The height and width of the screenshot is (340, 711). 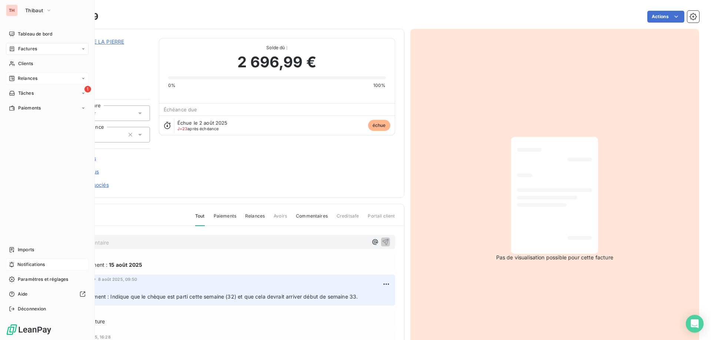 What do you see at coordinates (35, 34) in the screenshot?
I see `span: Tableau de bord` at bounding box center [35, 34].